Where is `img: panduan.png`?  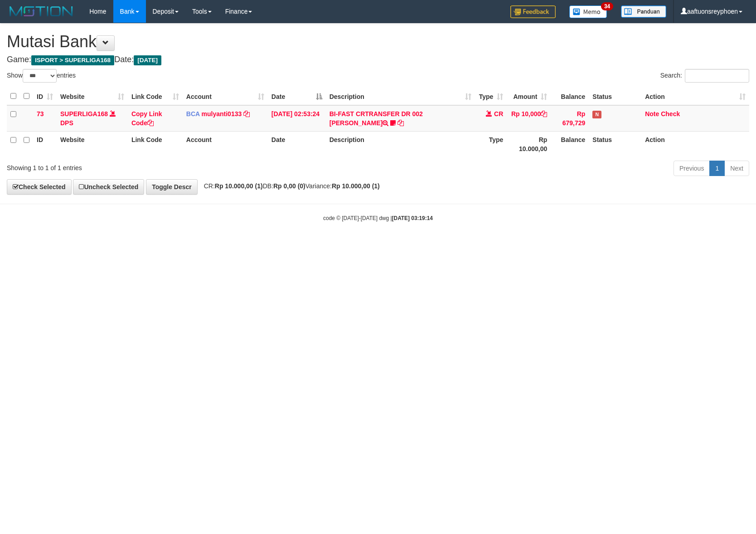 img: panduan.png is located at coordinates (643, 11).